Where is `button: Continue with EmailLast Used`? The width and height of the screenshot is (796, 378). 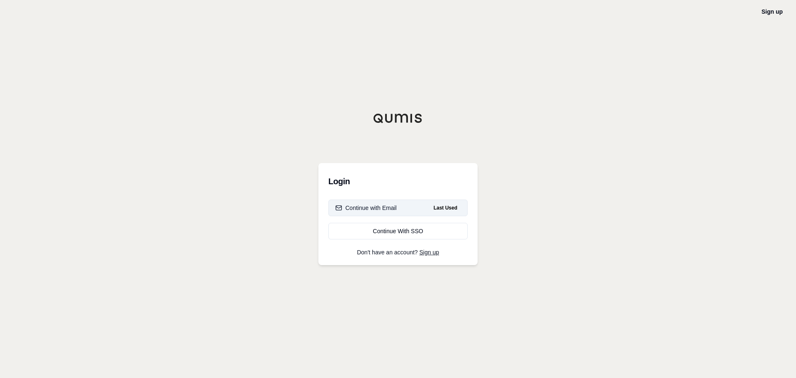
button: Continue with EmailLast Used is located at coordinates (398, 208).